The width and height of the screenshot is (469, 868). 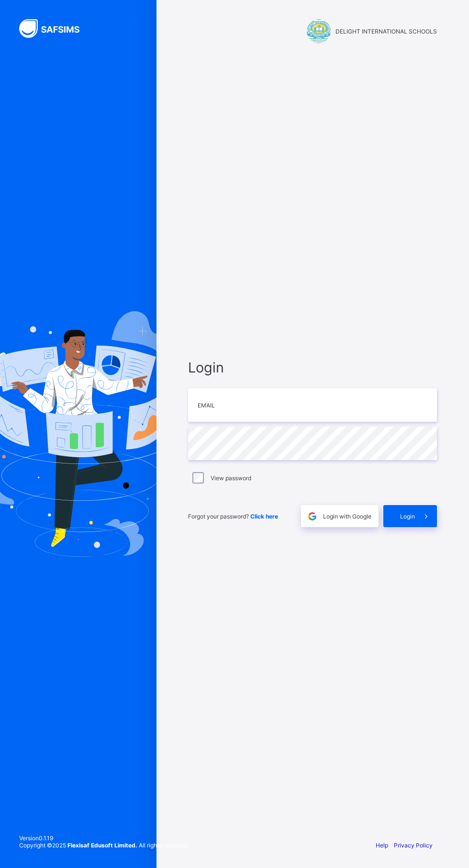 I want to click on img: SAFSIMS Logo, so click(x=55, y=28).